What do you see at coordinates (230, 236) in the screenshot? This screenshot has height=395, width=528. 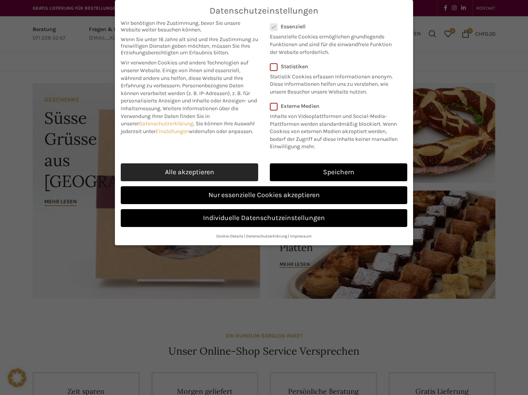 I see `a: Cookie-Details` at bounding box center [230, 236].